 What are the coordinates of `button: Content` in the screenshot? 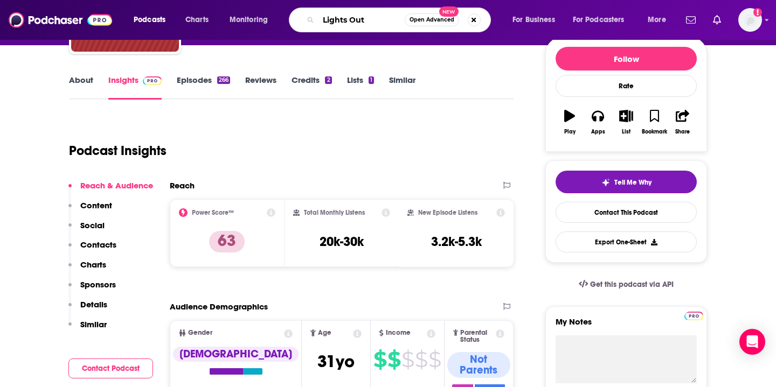 It's located at (90, 210).